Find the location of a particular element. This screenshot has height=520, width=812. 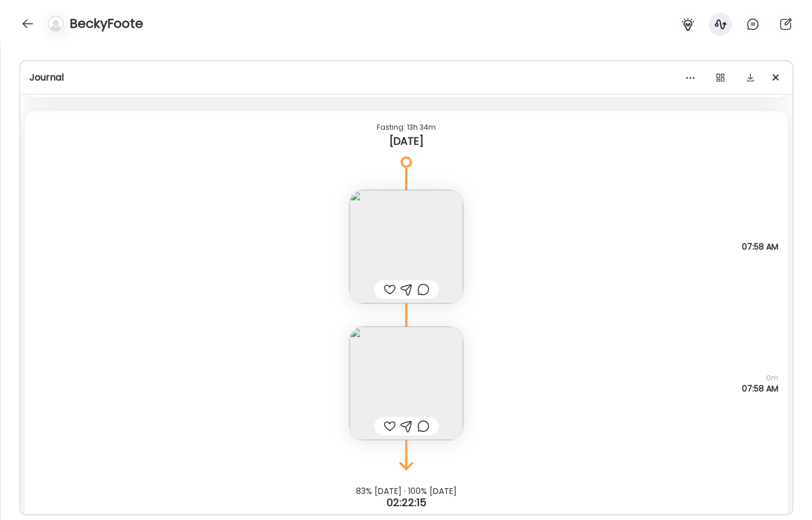

img: images%2FeKXZbhchRfXOU6FScrvSB7nXFWe2%2FFrjmtZgi1OJbWtIaTbUA%2FCUanMaPc1PGkCjMxQxWW_240 is located at coordinates (406, 247).